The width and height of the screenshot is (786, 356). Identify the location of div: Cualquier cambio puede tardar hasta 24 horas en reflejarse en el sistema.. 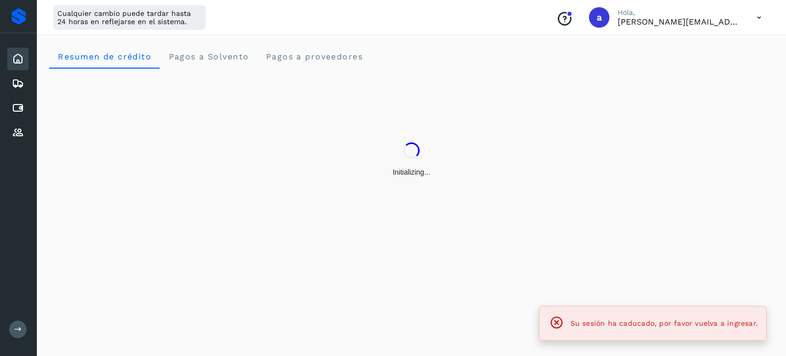
(130, 17).